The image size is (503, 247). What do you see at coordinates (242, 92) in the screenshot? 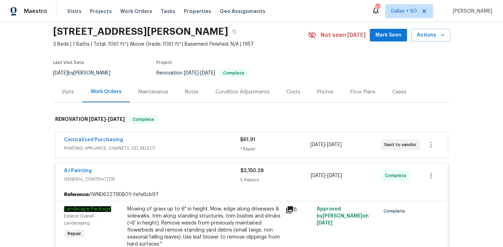
I see `div: Condition Adjustments` at bounding box center [242, 92].